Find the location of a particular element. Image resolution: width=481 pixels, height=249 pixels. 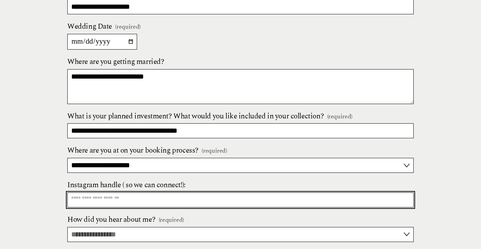

select: Where are you at on your booking process? is located at coordinates (240, 165).